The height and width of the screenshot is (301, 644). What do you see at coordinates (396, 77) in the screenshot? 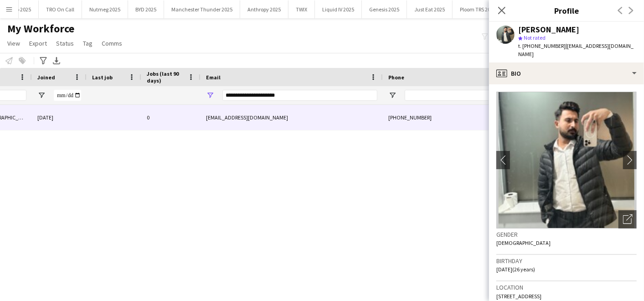
I see `span: Phone` at bounding box center [396, 77].